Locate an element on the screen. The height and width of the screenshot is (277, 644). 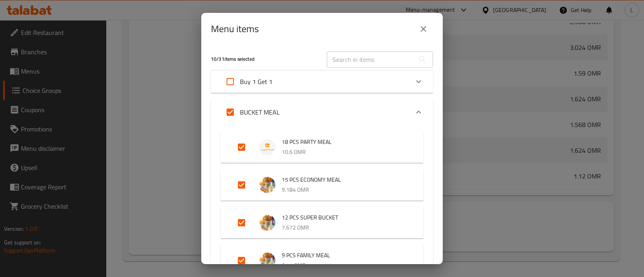
span: 18 PCS PARTY MEAL is located at coordinates (344, 142).